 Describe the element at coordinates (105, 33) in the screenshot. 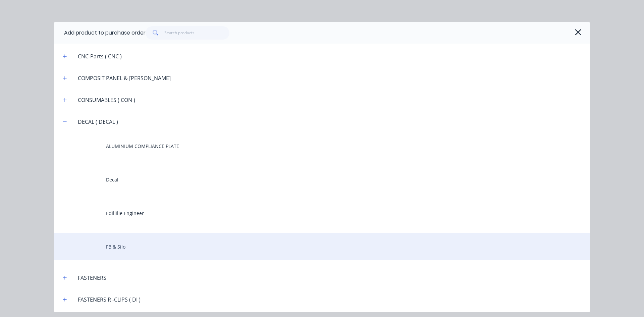

I see `div: Add product to purchase order` at that location.